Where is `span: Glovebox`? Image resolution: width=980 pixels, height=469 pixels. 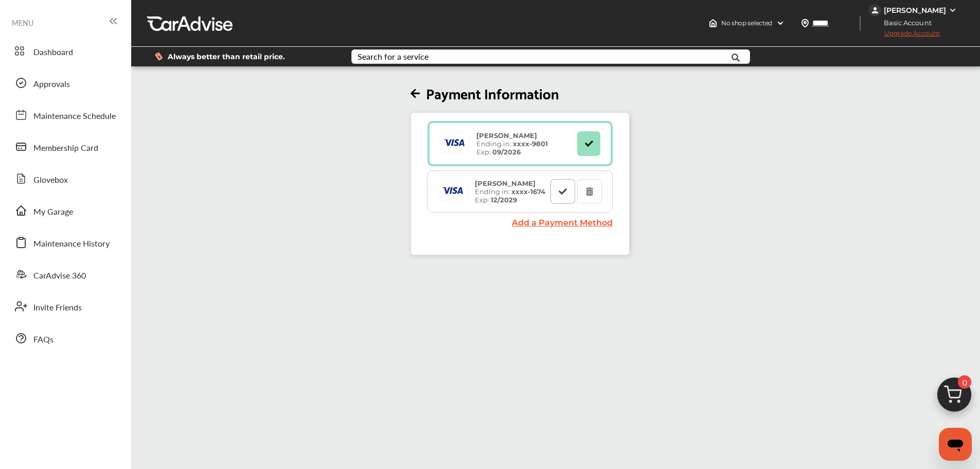
span: Glovebox is located at coordinates (51, 180).